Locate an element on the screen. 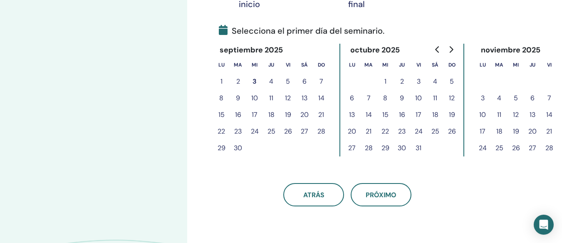 The width and height of the screenshot is (562, 243). div: Open Intercom Messenger is located at coordinates (544, 225).